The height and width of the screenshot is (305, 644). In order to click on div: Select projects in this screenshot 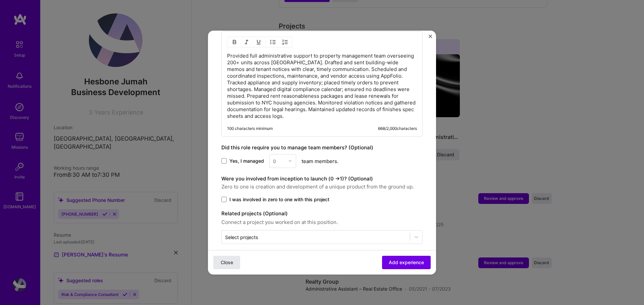, I will do `click(241, 237)`.